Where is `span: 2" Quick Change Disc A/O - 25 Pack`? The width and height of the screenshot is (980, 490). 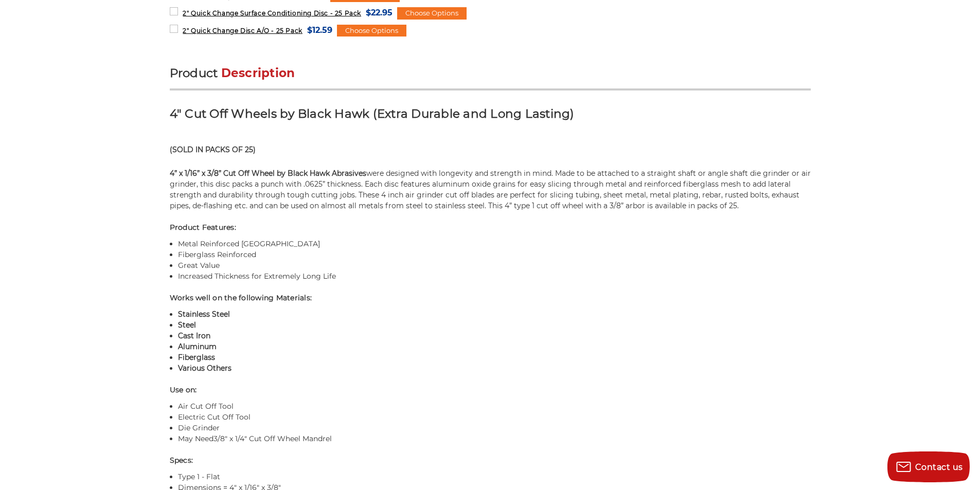 span: 2" Quick Change Disc A/O - 25 Pack is located at coordinates (242, 30).